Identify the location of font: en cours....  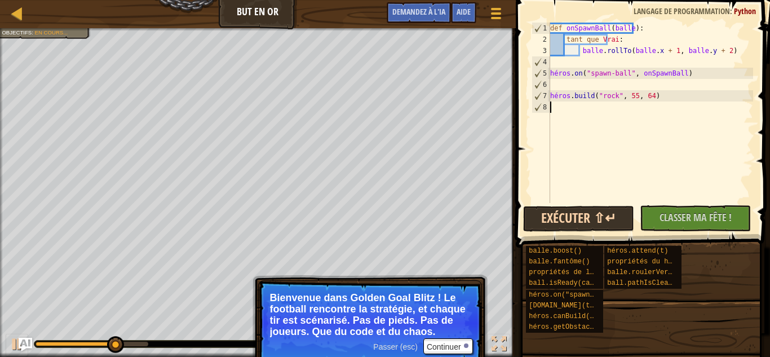
(51, 32).